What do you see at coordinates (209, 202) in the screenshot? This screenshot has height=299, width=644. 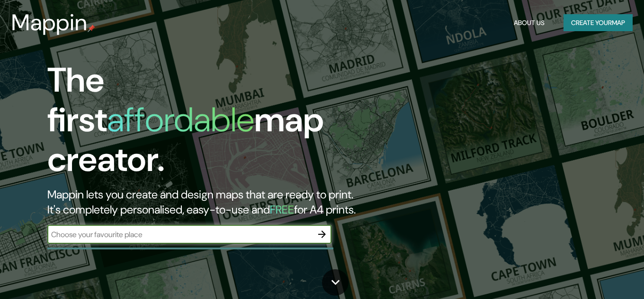 I see `h2: Mappin lets you create and design maps that are ready to print. It's completely personalised, eas...` at bounding box center [209, 202].